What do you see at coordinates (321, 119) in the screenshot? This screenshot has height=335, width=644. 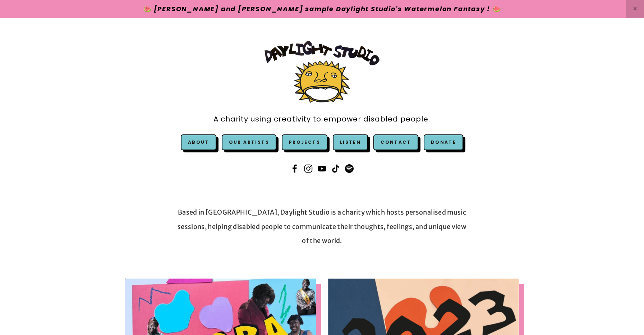 I see `a: A charity using creativity to empower disabled people.` at bounding box center [321, 119].